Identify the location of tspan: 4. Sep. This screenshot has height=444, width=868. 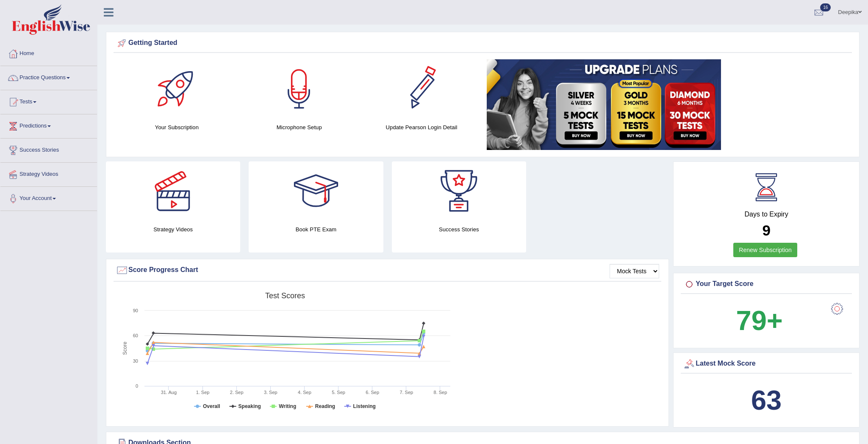
(305, 392).